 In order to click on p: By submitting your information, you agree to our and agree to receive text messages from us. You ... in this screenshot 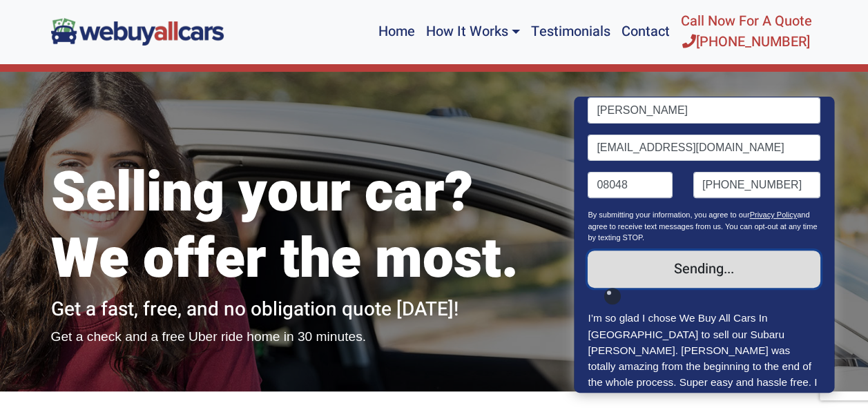, I will do `click(704, 230)`.